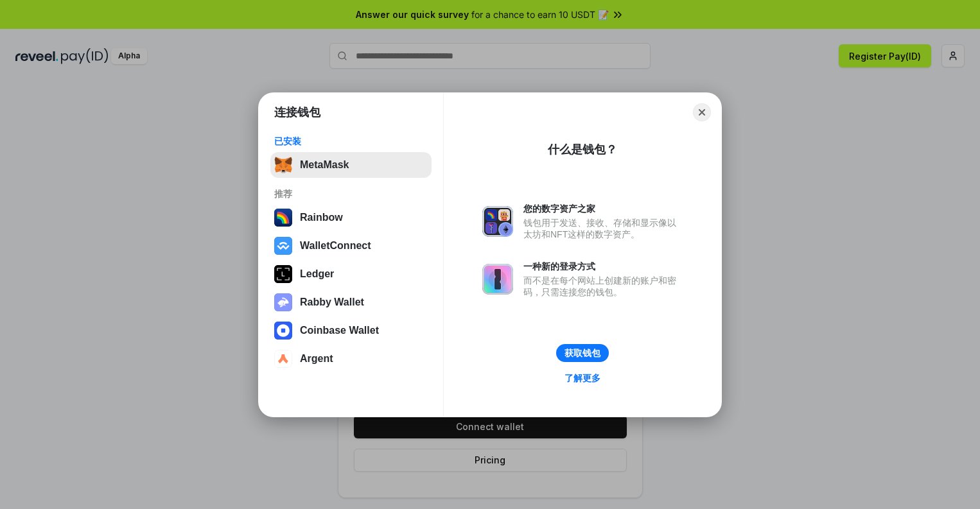 The image size is (980, 509). Describe the element at coordinates (316, 274) in the screenshot. I see `div: Ledger` at that location.